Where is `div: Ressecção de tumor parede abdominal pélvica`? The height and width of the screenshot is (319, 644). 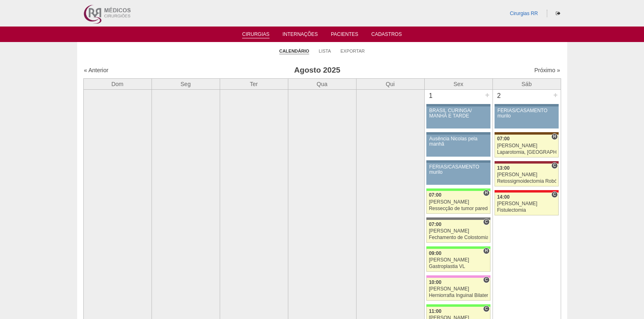
div: Ressecção de tumor parede abdominal pélvica is located at coordinates (458, 208).